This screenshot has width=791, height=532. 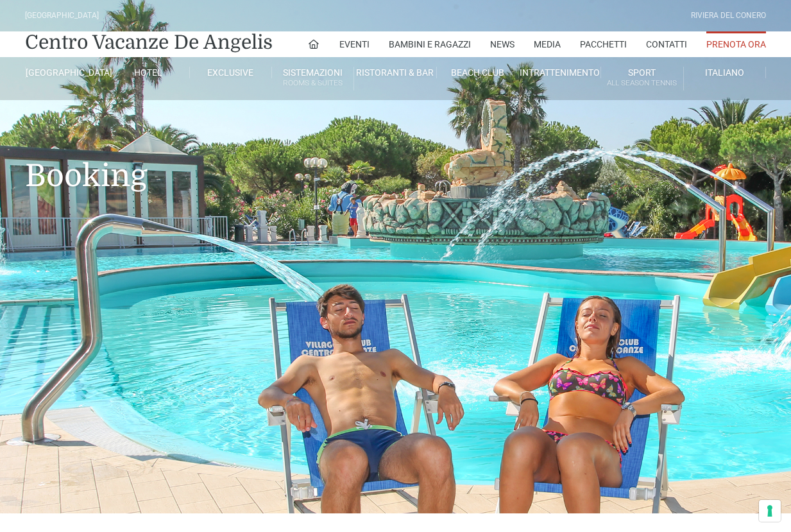 What do you see at coordinates (547, 44) in the screenshot?
I see `a: Media` at bounding box center [547, 44].